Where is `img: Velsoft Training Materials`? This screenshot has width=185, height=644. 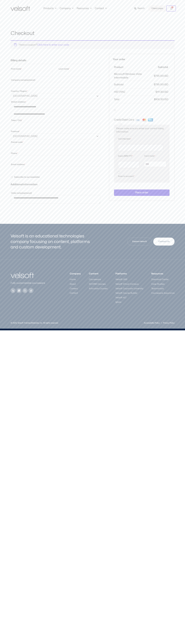
img: Velsoft Training Materials is located at coordinates (20, 8).